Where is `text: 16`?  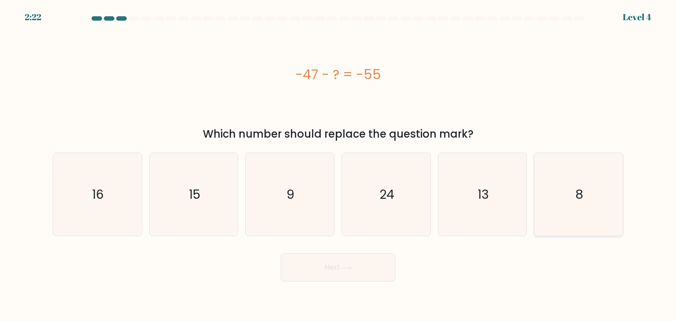
text: 16 is located at coordinates (98, 195).